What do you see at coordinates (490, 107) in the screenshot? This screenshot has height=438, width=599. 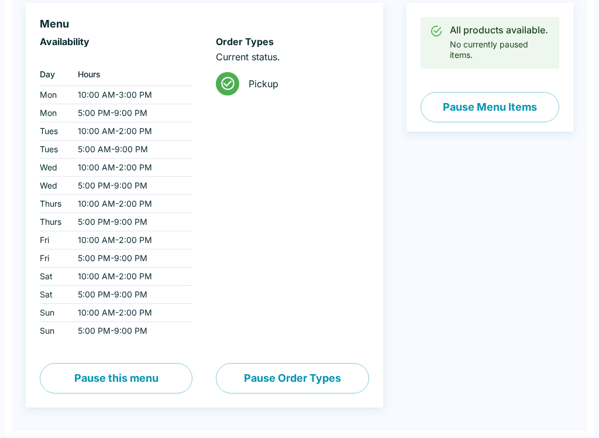 I see `button: Pause Menu Items` at bounding box center [490, 107].